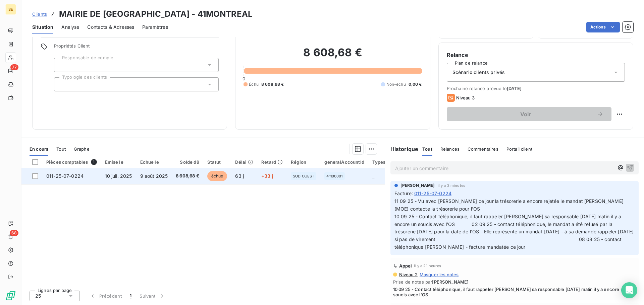  I want to click on div: Pièces comptables, so click(71, 162).